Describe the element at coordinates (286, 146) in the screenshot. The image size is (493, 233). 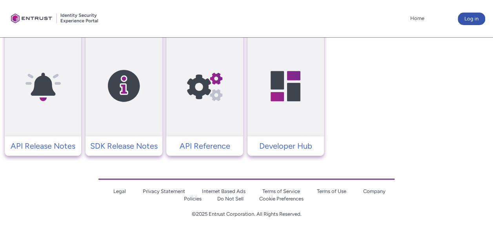
I see `p: Developer Hub` at that location.